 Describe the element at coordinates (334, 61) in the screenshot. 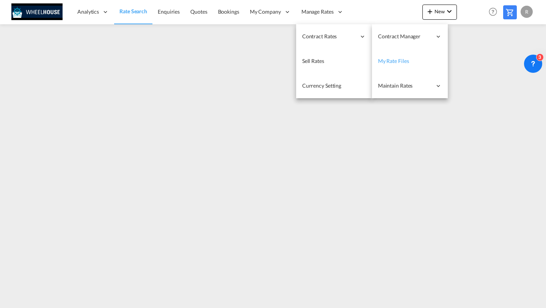

I see `a: Sell Rates` at that location.